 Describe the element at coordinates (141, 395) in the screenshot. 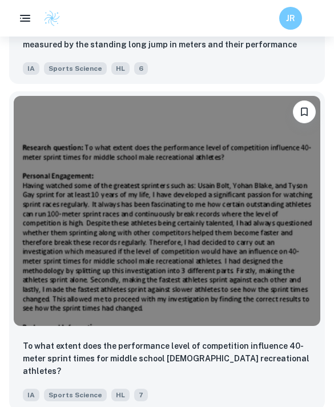

I see `span: 7` at that location.